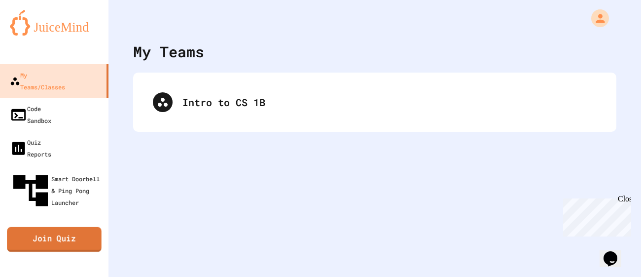 This screenshot has width=641, height=277. What do you see at coordinates (54, 239) in the screenshot?
I see `a: Join Quiz` at bounding box center [54, 239].